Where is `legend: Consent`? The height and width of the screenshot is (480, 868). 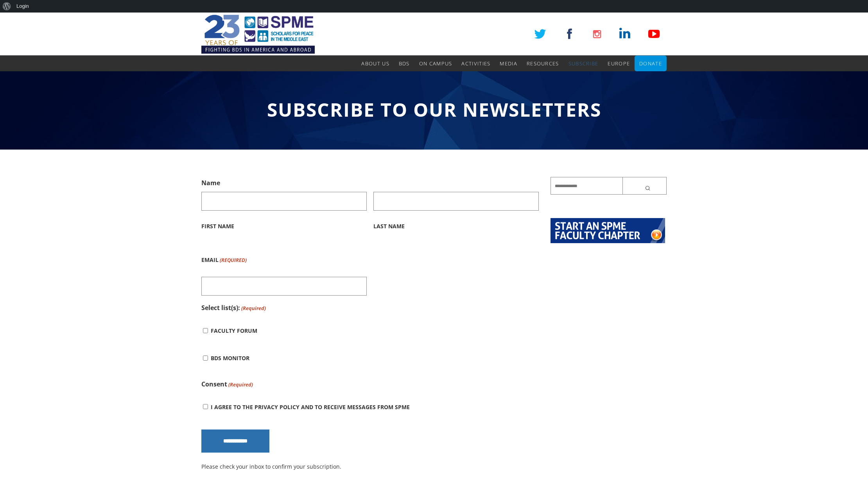 legend: Consent is located at coordinates (227, 384).